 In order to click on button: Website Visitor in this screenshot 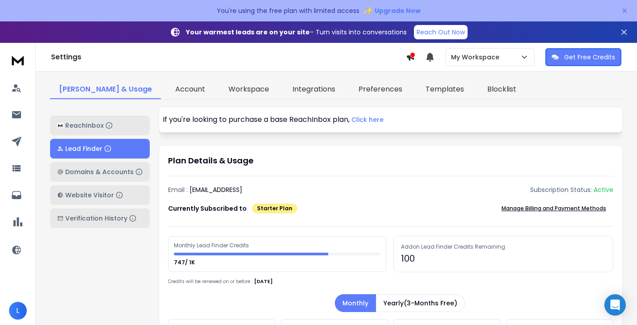, I will do `click(100, 195)`.